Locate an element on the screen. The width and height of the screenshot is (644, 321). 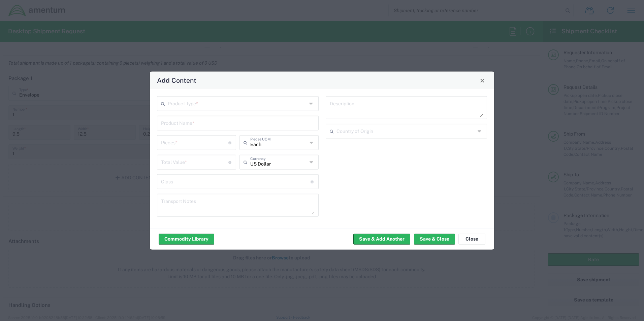
h4: Add Content is located at coordinates (177, 80).